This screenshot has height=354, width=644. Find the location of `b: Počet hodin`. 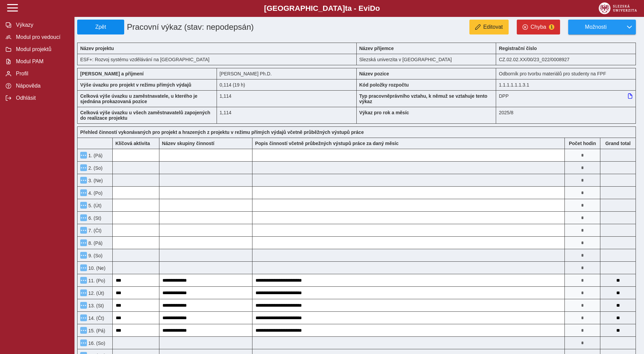

b: Počet hodin is located at coordinates (582, 143).